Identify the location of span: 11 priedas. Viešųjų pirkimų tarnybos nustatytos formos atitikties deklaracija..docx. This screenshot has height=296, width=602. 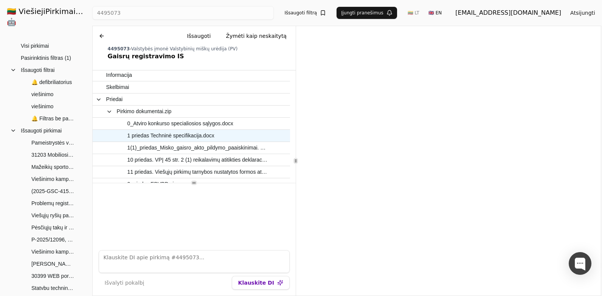
(197, 172).